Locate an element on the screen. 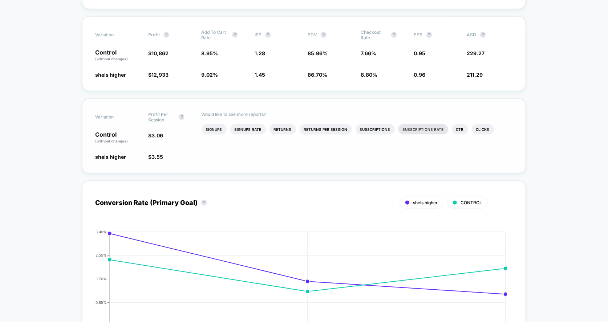 The height and width of the screenshot is (322, 608). tspan: 3.40% is located at coordinates (101, 232).